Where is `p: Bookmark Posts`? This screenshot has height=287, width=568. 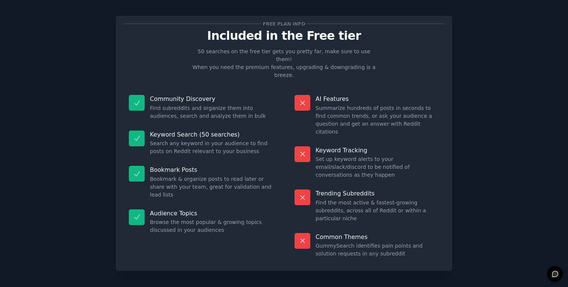
p: Bookmark Posts is located at coordinates (212, 170).